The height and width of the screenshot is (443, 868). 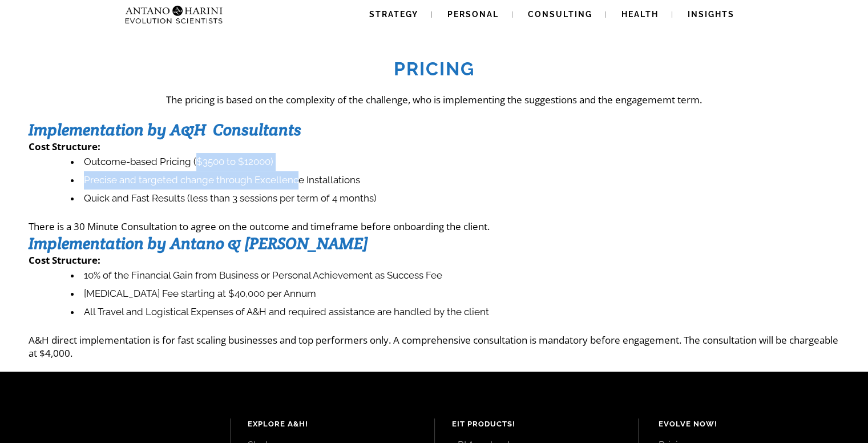 I want to click on h4: Evolve Now!, so click(x=751, y=424).